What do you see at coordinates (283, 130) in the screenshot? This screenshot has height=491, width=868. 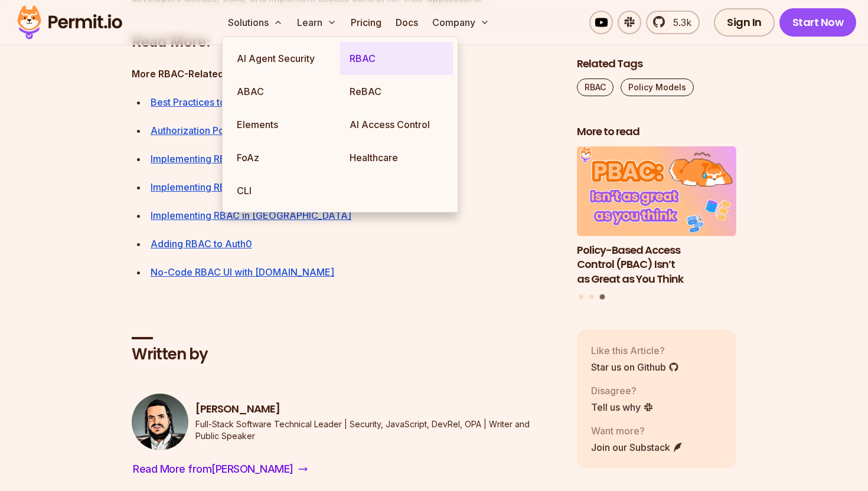 I see `a: Authorization Policy Showdown: RBAC vs. ABAC vs. ReBAC` at bounding box center [283, 130].